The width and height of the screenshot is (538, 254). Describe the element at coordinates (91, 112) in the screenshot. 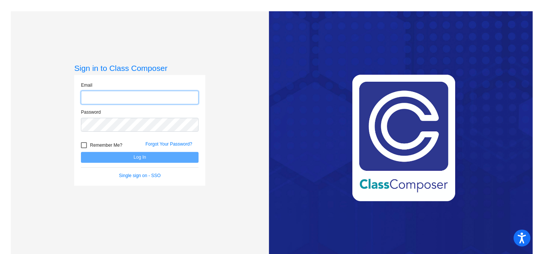

I see `label: Password` at that location.